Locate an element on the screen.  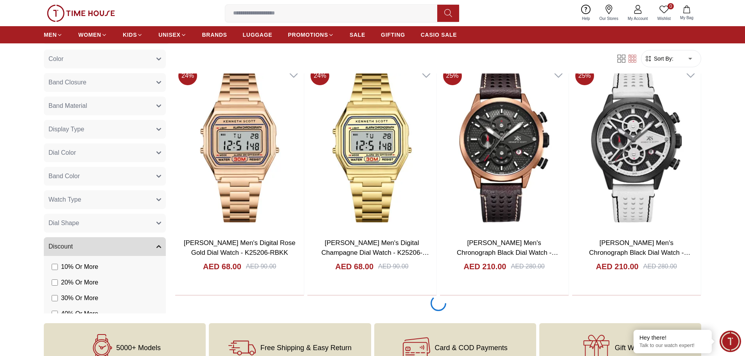
img: Kenneth Scott Men's Digital Champagne Dial Watch - K25206-GBGC is located at coordinates (371, 147).